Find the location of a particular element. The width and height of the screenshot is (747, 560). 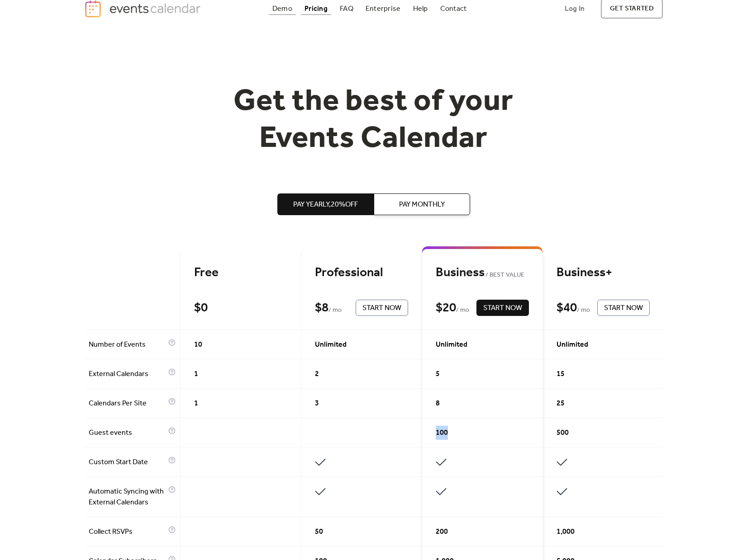

span: Pay Yearly, 20% off is located at coordinates (326, 205).